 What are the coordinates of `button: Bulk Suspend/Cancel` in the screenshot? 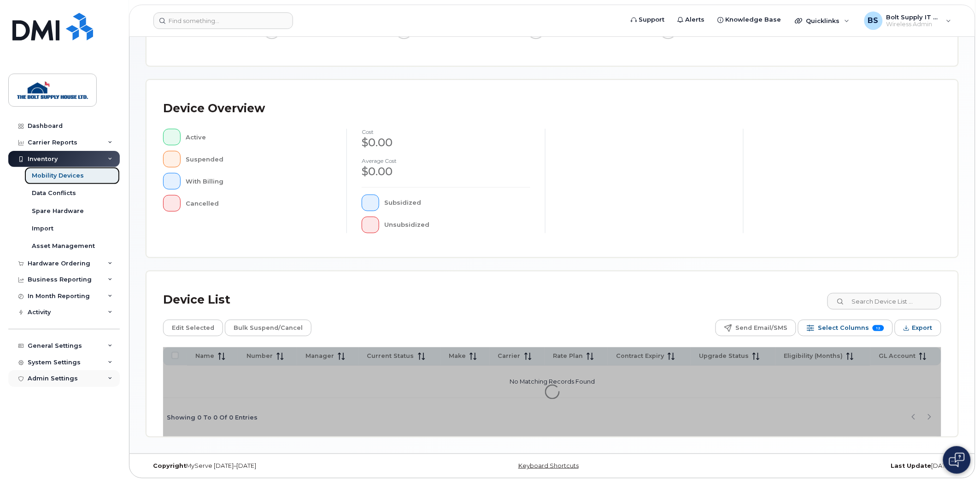 It's located at (268, 328).